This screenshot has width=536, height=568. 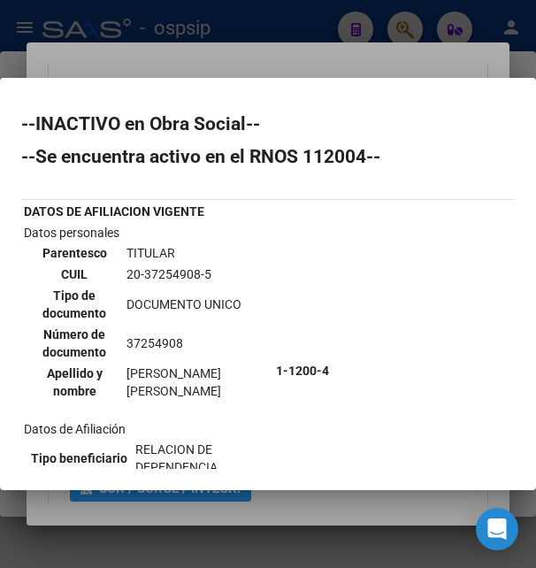 What do you see at coordinates (203, 458) in the screenshot?
I see `td: RELACION DE DEPENDENCIA` at bounding box center [203, 458].